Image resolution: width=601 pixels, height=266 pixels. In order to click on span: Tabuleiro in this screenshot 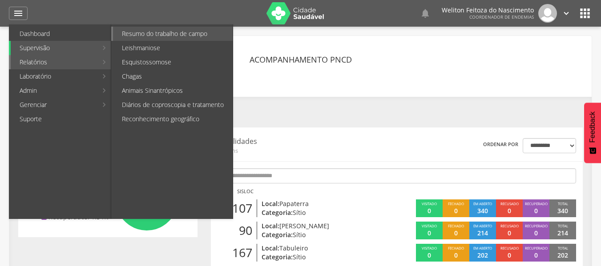, I will do `click(294, 248)`.